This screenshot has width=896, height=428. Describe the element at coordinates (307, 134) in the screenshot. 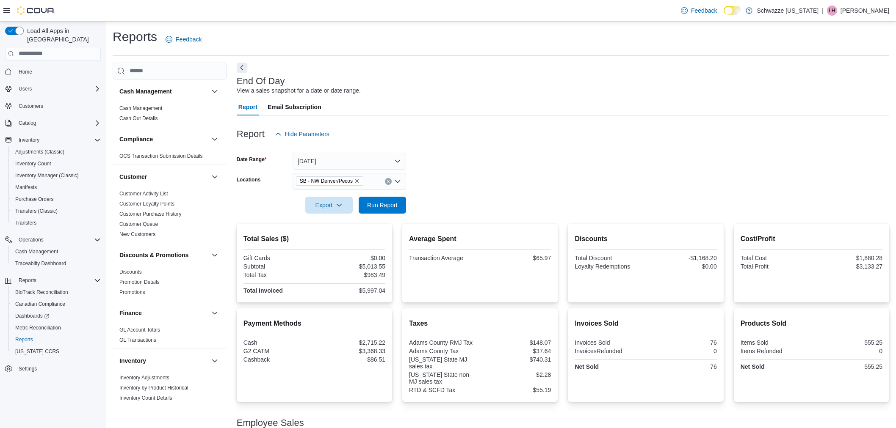

I see `span: Hide Parameters` at that location.